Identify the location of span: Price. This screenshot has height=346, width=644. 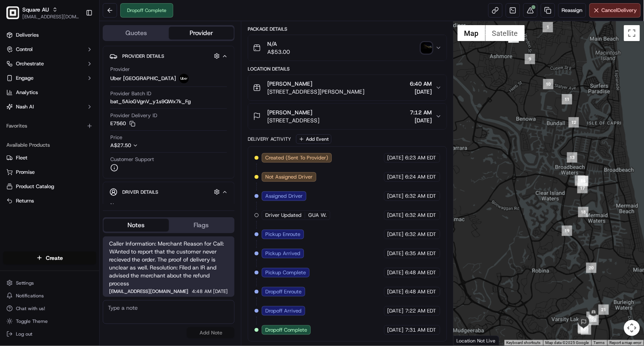
(116, 137).